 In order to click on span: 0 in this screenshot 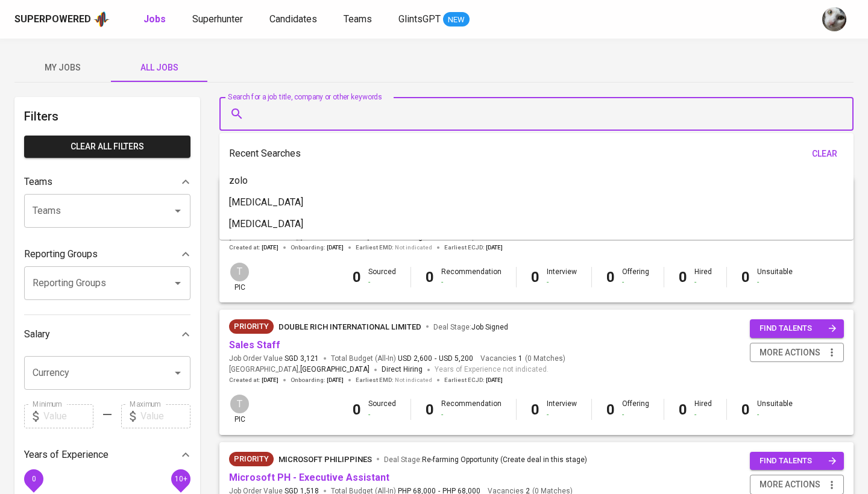, I will do `click(33, 478)`.